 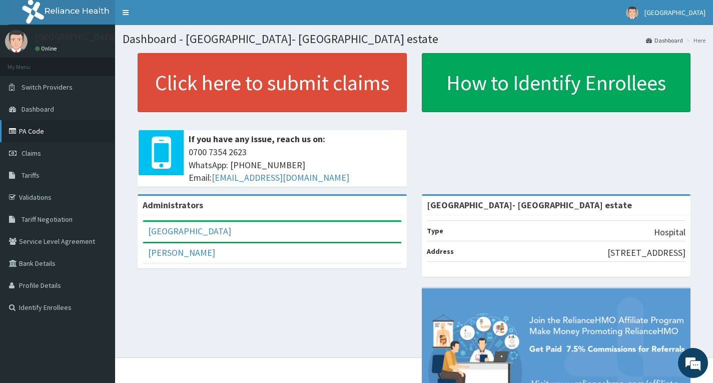 What do you see at coordinates (665, 40) in the screenshot?
I see `a: Dashboard` at bounding box center [665, 40].